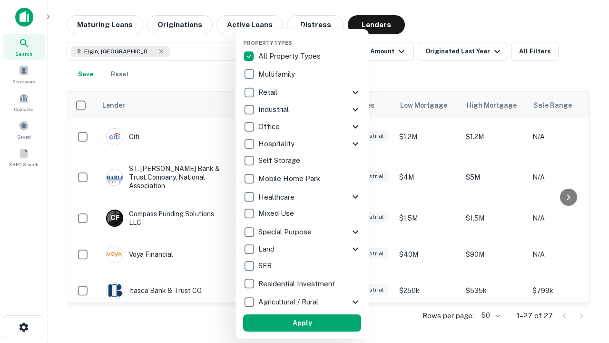 This screenshot has width=609, height=343. I want to click on p: Self Storage, so click(280, 160).